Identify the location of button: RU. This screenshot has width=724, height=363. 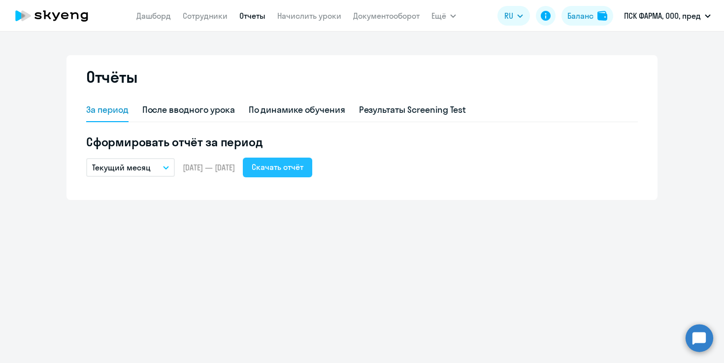
(514, 16).